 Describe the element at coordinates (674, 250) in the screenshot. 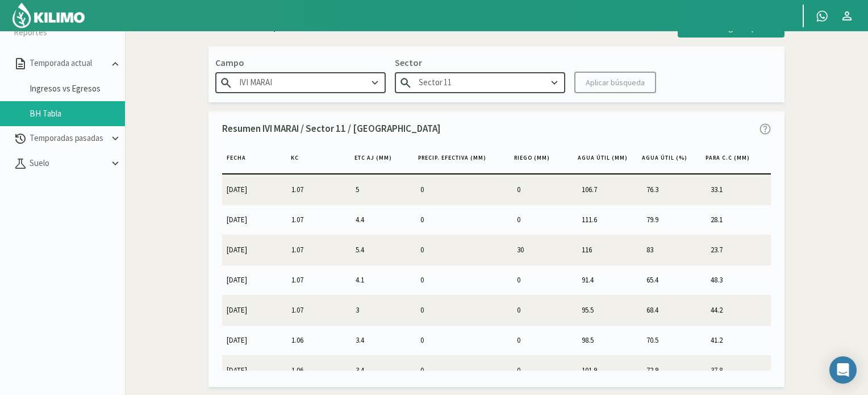

I see `td: 83` at that location.